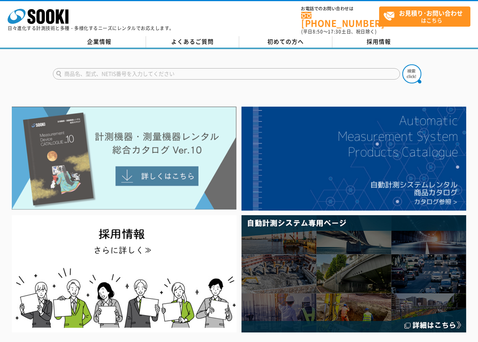 The width and height of the screenshot is (478, 342). Describe the element at coordinates (340, 9) in the screenshot. I see `span: お電話でのお問い合わせは` at that location.